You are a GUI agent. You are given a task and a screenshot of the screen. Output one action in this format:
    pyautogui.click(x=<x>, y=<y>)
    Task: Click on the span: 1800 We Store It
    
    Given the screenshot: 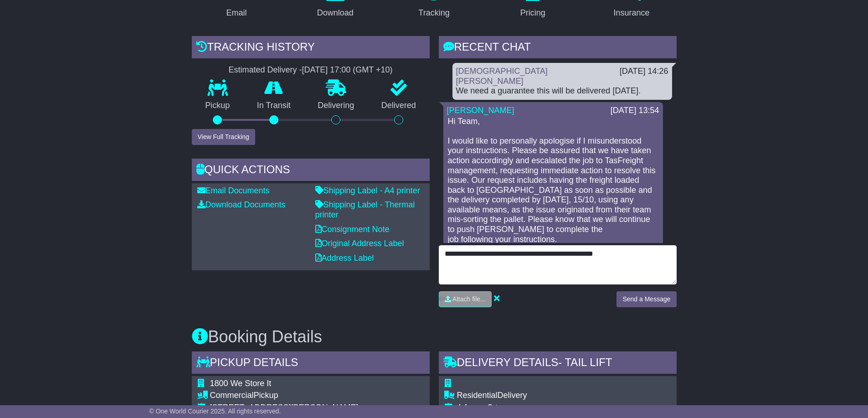 What is the action you would take?
    pyautogui.click(x=241, y=383)
    